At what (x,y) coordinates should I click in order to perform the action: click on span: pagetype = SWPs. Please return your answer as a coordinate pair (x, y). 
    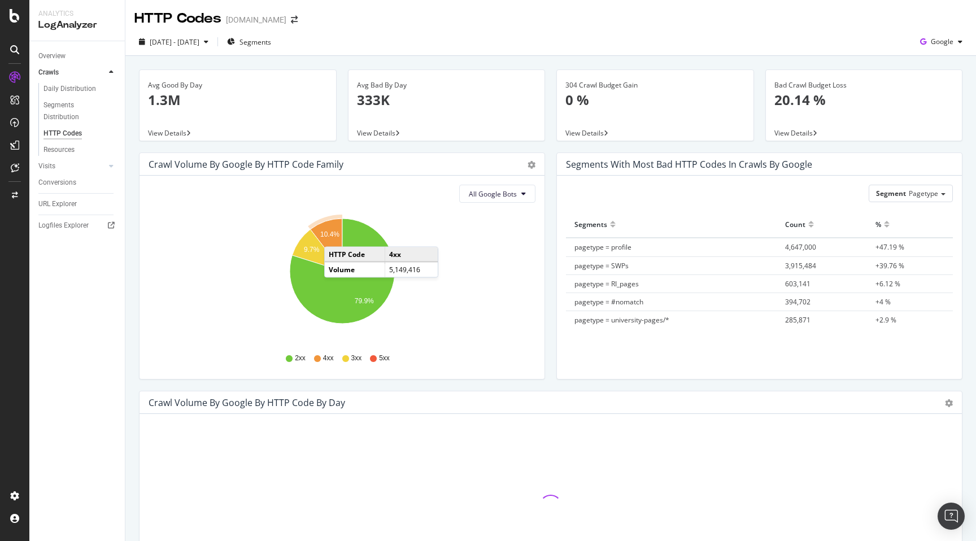
    Looking at the image, I should click on (602, 266).